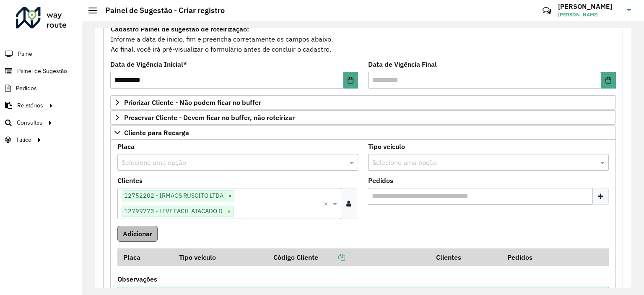  I want to click on a: Priorizar Cliente - Não podem ficar no buffer, so click(363, 103).